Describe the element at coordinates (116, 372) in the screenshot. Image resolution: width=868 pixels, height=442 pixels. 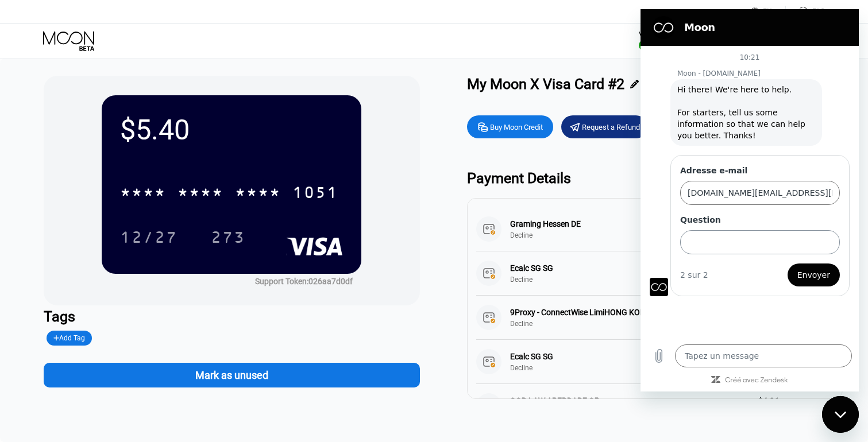
I see `a: Créé avec Zendesk : Visitez le site Web de Zendesk dans un nouvel onglet` at that location.